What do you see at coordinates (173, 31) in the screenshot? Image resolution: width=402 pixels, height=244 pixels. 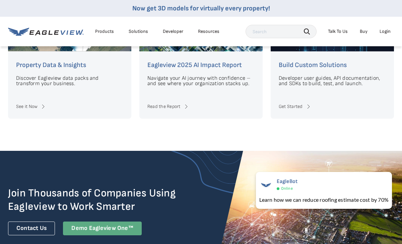 I see `a: Developer` at bounding box center [173, 31].